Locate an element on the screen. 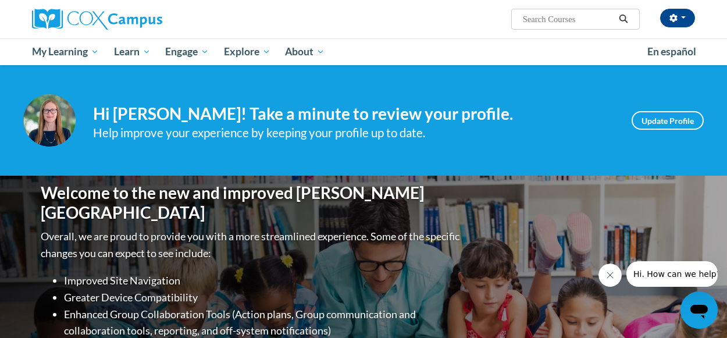  p: Overall, we are proud to provide you with a more streamlined experience. Some of the specific cha... is located at coordinates (251, 245).